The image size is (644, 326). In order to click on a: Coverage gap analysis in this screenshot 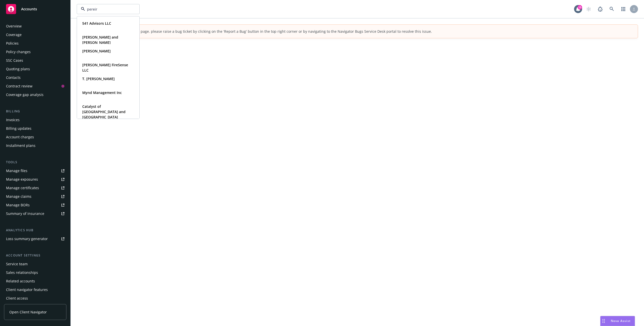, I will do `click(35, 95)`.